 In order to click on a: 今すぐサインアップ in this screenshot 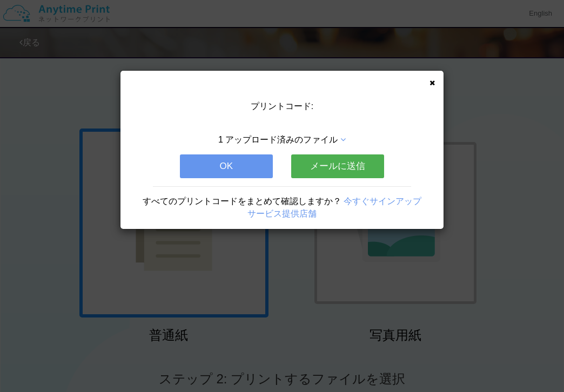, I will do `click(382, 201)`.